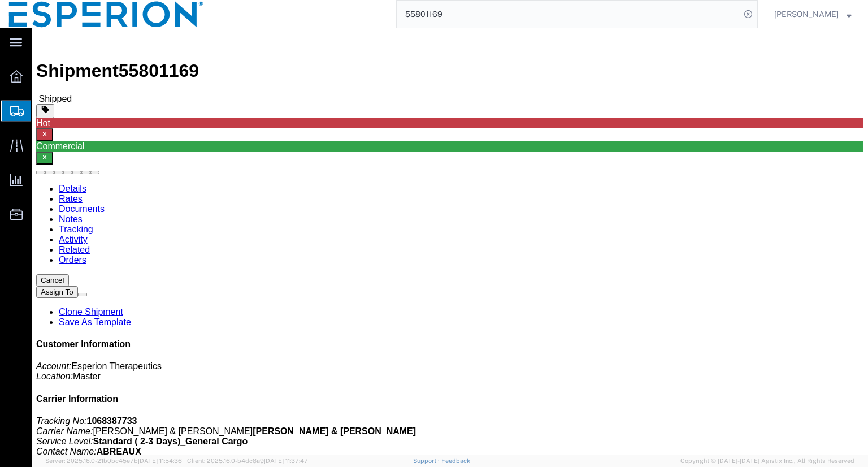  I want to click on span: Philippe Jayat, so click(806, 14).